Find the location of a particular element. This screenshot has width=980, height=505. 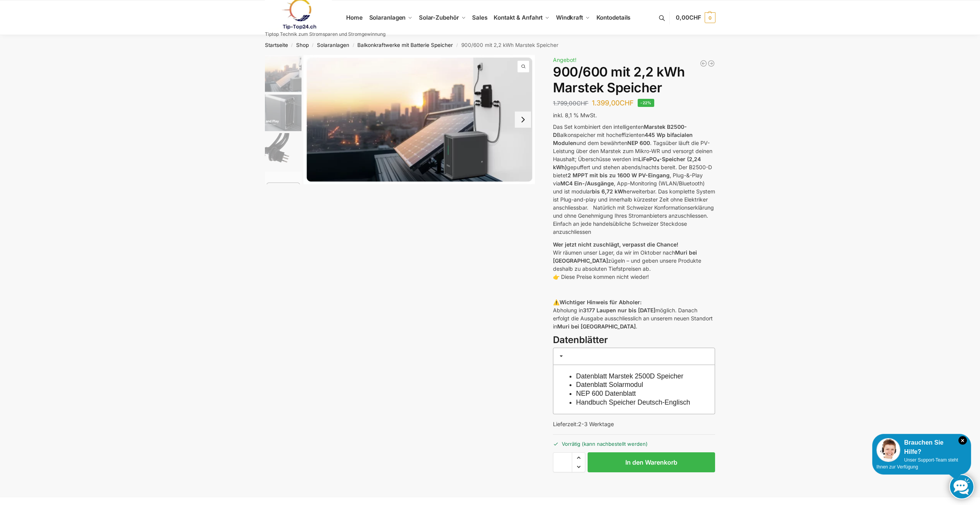

span: inkl. 8,1 % MwSt. is located at coordinates (575, 115).